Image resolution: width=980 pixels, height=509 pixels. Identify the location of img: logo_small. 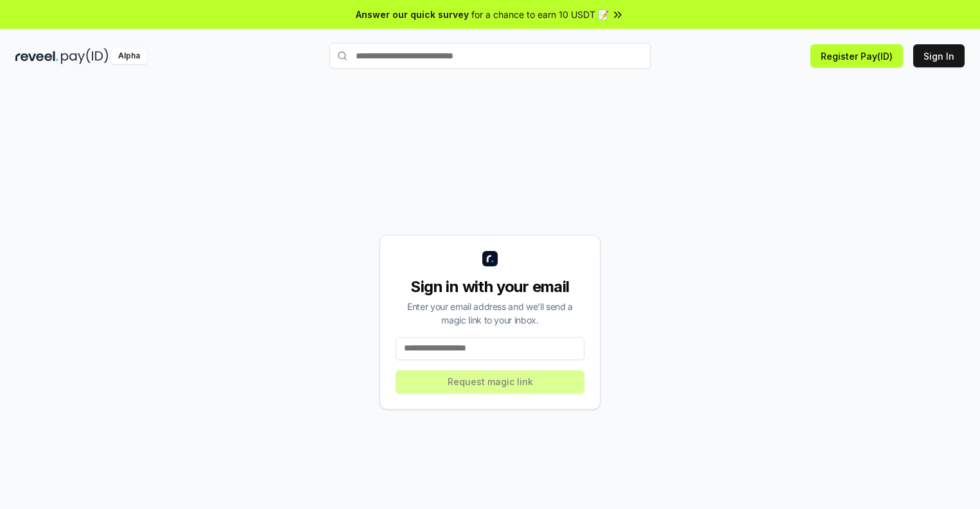
(490, 258).